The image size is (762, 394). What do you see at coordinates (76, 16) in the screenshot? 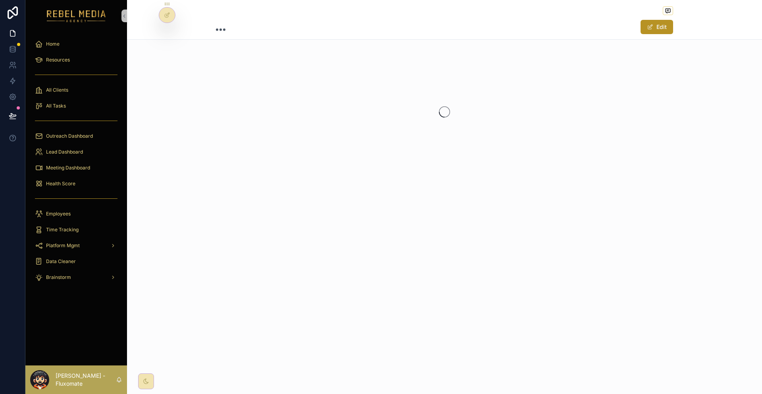
I see `img: App logo` at bounding box center [76, 16].